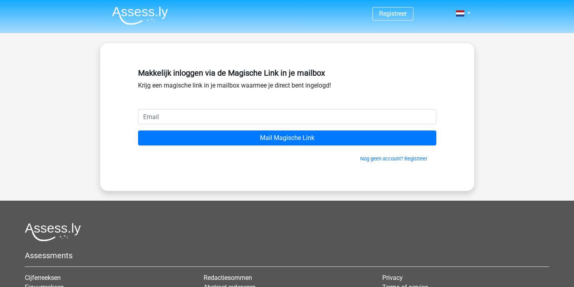  I want to click on a: Registreer, so click(393, 13).